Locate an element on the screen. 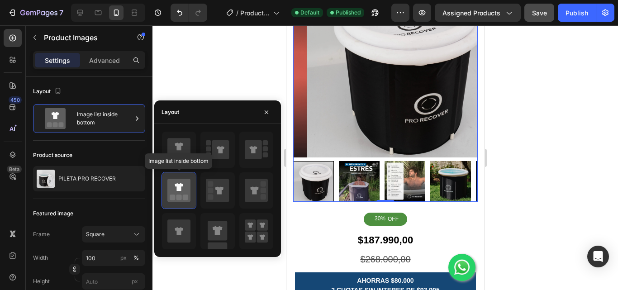 The height and width of the screenshot is (290, 618). p: PILETA PRO RECOVER is located at coordinates (87, 179).